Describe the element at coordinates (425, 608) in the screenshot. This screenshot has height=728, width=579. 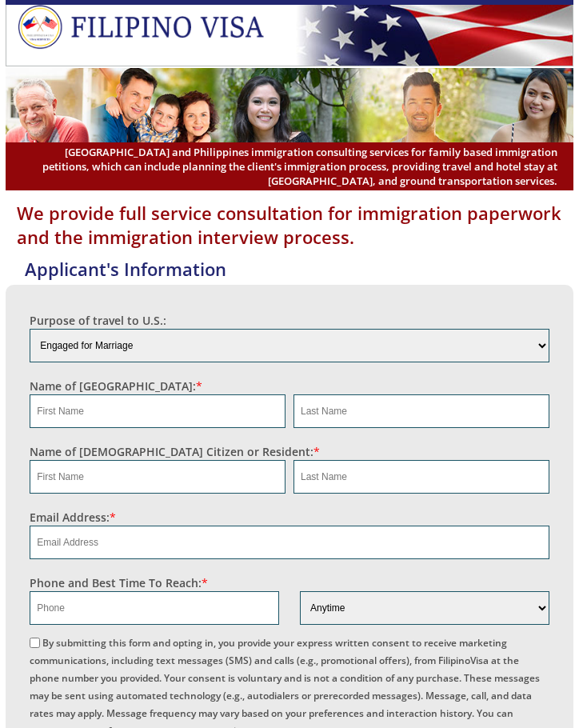
I see `select: Phone and Best Reach Time are required.` at that location.